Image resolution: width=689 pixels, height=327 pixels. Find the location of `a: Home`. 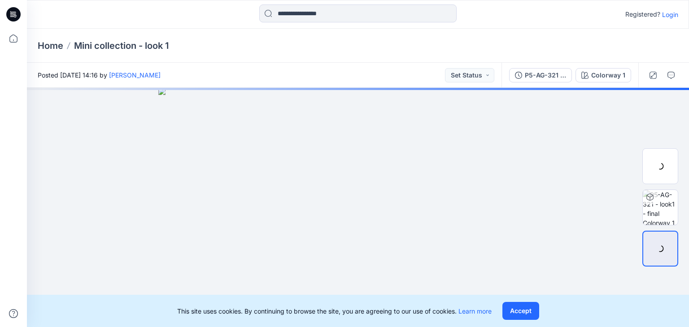

a: Home is located at coordinates (50, 46).